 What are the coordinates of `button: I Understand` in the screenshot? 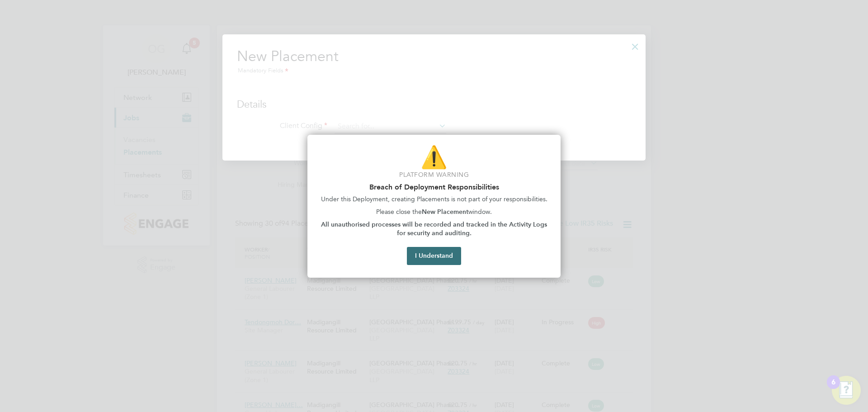 It's located at (434, 256).